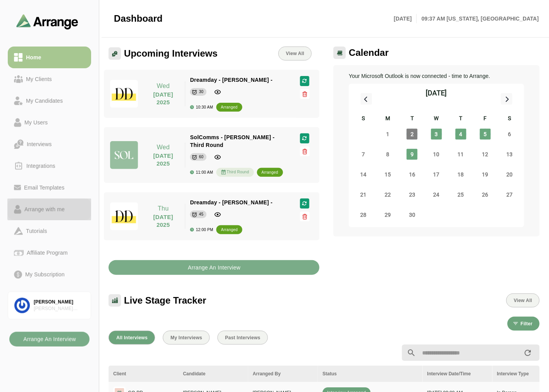 The height and width of the screenshot is (392, 549). What do you see at coordinates (388, 134) in the screenshot?
I see `span: Monday, September 1, 2025` at bounding box center [388, 134].